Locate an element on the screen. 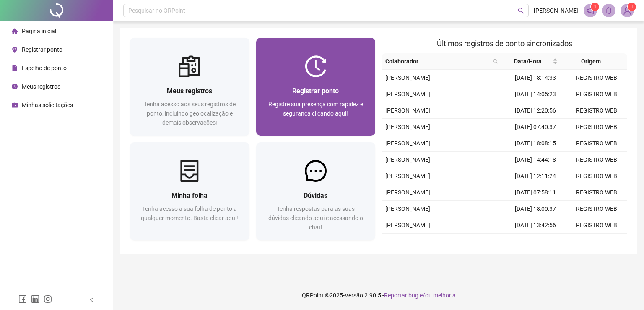 This screenshot has height=310, width=644. th: Origem is located at coordinates (591, 61).